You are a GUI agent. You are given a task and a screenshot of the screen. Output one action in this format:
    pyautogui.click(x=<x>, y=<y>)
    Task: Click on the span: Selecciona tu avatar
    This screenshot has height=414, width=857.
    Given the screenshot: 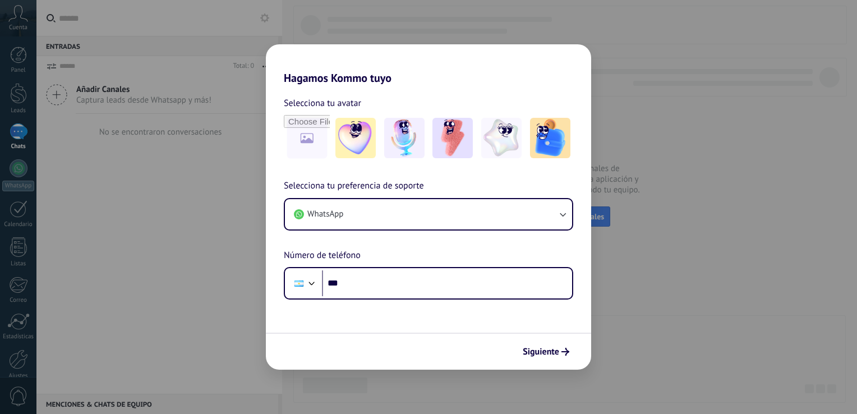 What is the action you would take?
    pyautogui.click(x=323, y=103)
    